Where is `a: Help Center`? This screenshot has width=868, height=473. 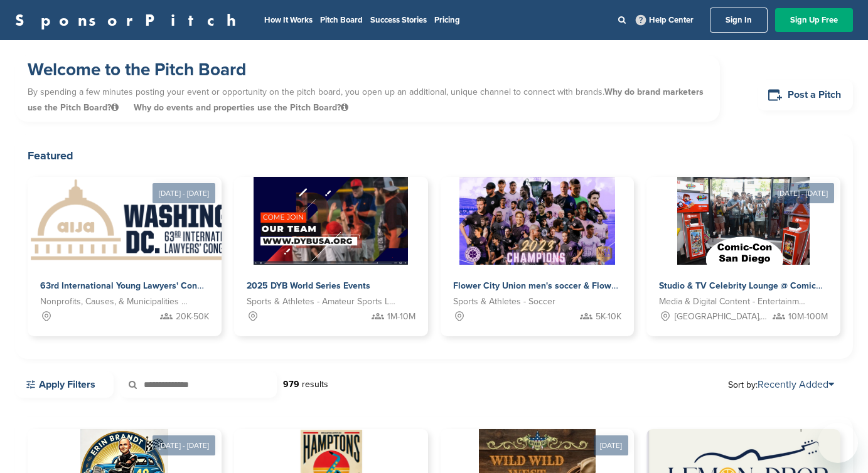 a: Help Center is located at coordinates (665, 20).